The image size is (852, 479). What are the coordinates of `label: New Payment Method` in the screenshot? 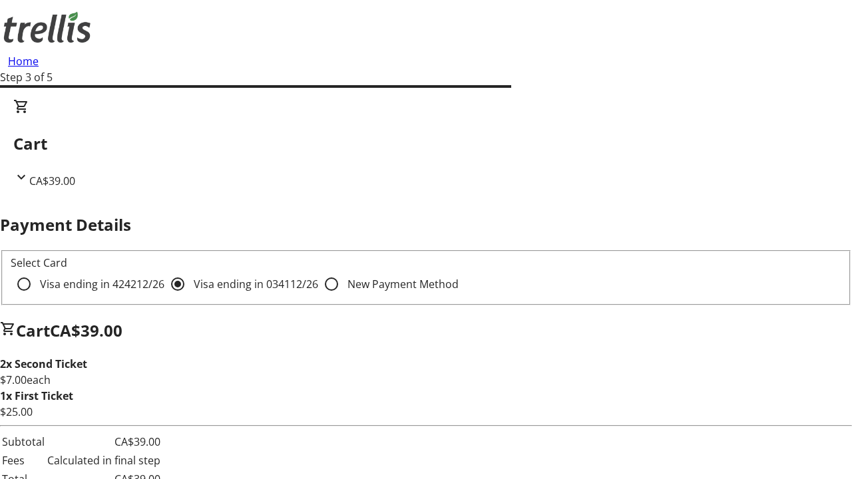 It's located at (401, 284).